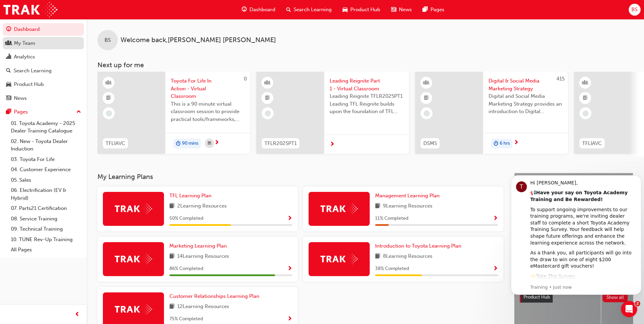 The width and height of the screenshot is (644, 324). What do you see at coordinates (505, 143) in the screenshot?
I see `span: 6 hrs` at bounding box center [505, 143].